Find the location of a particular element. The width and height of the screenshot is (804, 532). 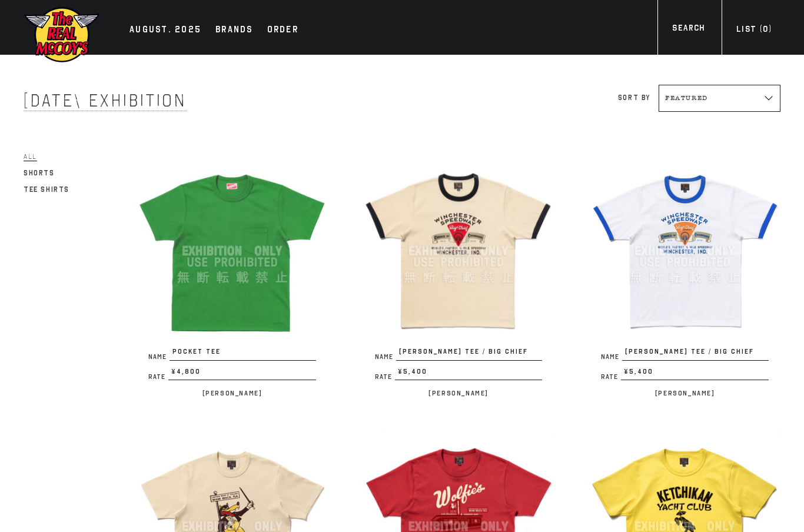

a: Order is located at coordinates (283, 31).